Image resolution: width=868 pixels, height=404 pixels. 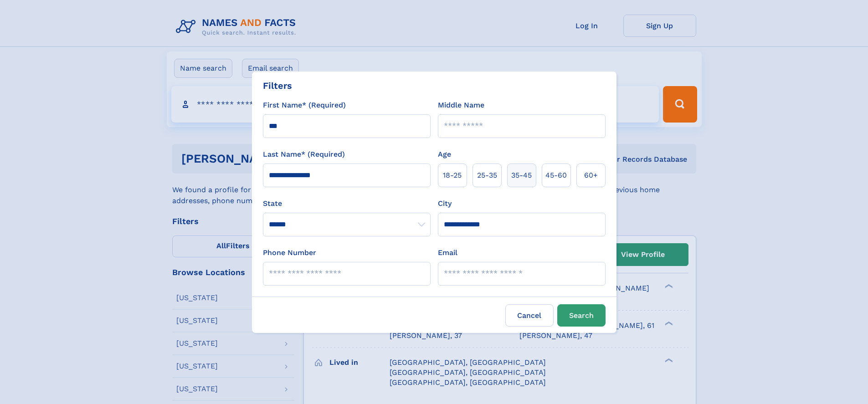 I want to click on button: Search, so click(x=582, y=315).